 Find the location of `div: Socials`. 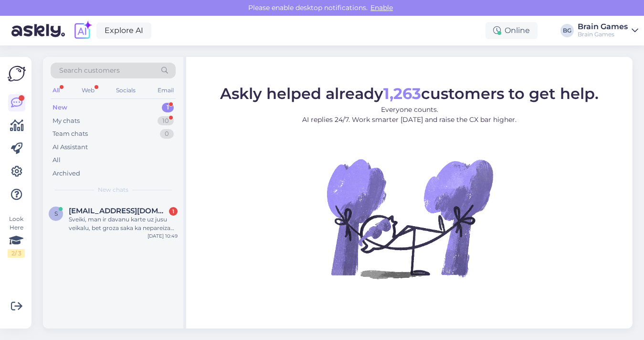

div: Socials is located at coordinates (126, 90).